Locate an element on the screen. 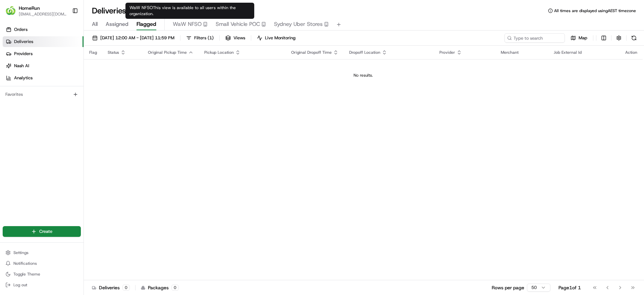  span: WaW NFSO is located at coordinates (187, 24).